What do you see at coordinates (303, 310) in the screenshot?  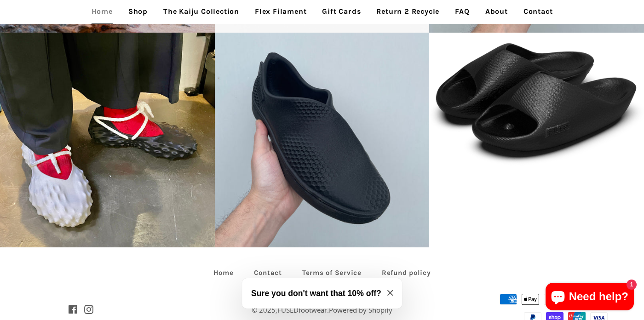 I see `a: FUSEDfootwear` at bounding box center [303, 310].